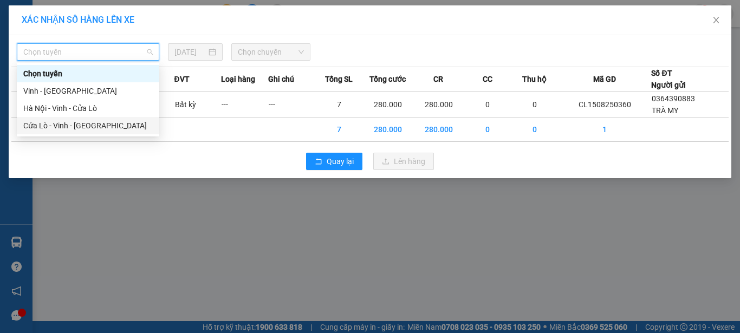 This screenshot has width=740, height=333. Describe the element at coordinates (674, 99) in the screenshot. I see `span: 0364390883` at that location.